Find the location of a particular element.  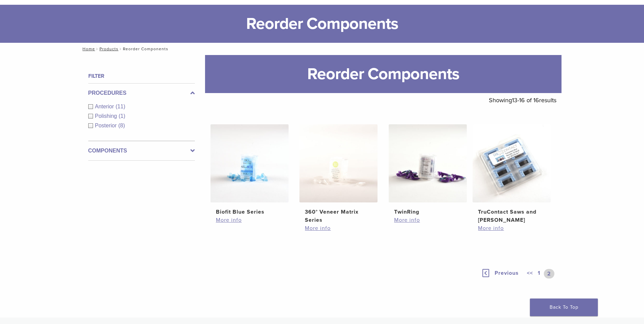

a: TwinRingTwinRing is located at coordinates (428, 170).